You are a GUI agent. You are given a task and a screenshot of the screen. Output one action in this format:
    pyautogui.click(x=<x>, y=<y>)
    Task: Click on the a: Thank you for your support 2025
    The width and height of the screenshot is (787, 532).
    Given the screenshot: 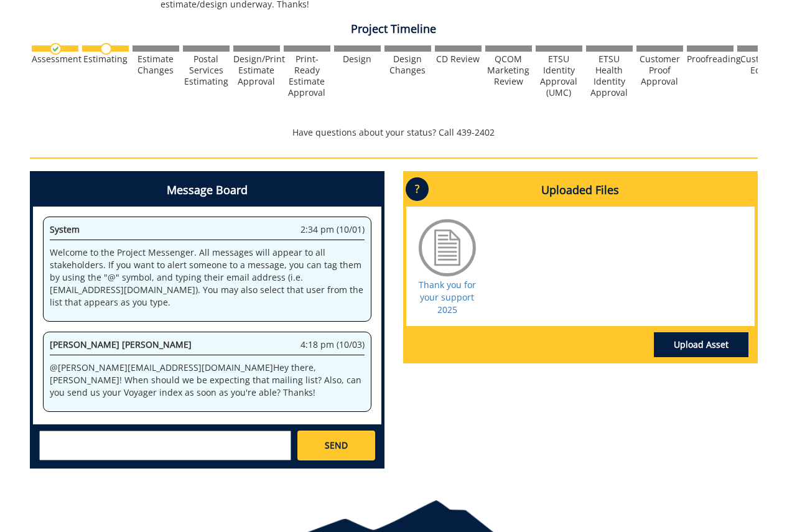 What is the action you would take?
    pyautogui.click(x=447, y=297)
    